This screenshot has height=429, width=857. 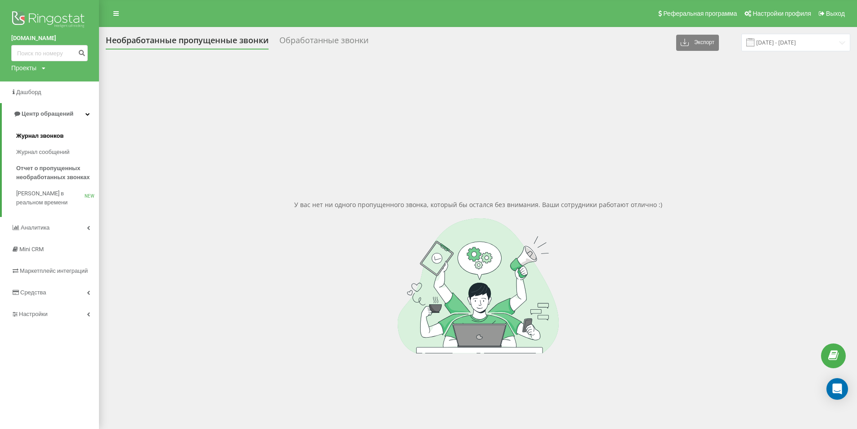 What do you see at coordinates (835, 13) in the screenshot?
I see `span: Выход` at bounding box center [835, 13].